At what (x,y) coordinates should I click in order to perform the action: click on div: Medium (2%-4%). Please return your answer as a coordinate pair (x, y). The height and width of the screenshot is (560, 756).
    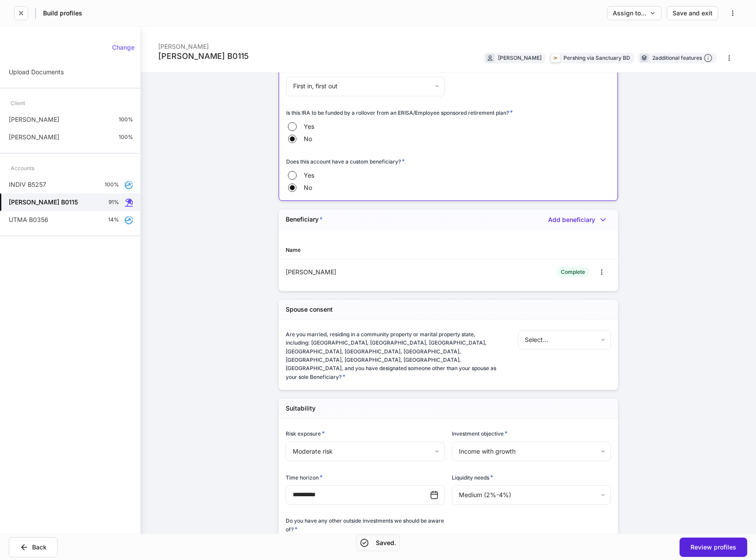
    Looking at the image, I should click on (531, 495).